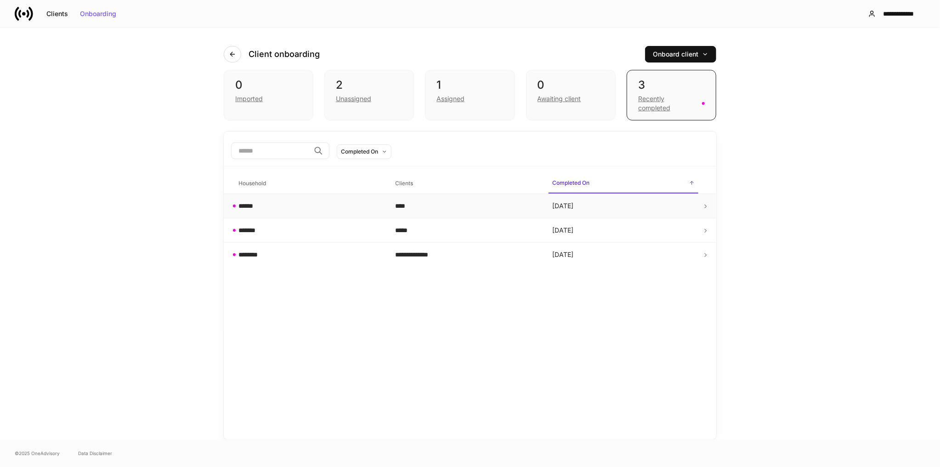  What do you see at coordinates (57, 14) in the screenshot?
I see `div: Clients` at bounding box center [57, 14].